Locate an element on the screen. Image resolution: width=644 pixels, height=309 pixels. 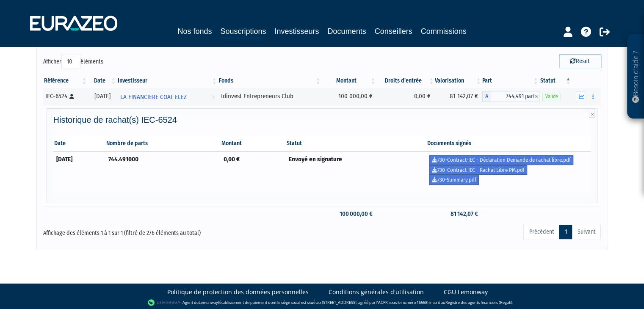
a: LA FINANCIERE COAT ELEZ is located at coordinates (167, 96).